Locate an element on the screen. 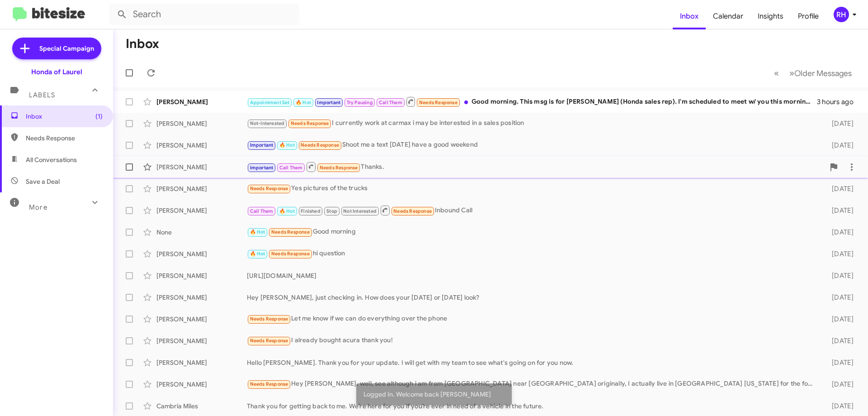  div: Yes pictures of the trucks is located at coordinates (532, 188).